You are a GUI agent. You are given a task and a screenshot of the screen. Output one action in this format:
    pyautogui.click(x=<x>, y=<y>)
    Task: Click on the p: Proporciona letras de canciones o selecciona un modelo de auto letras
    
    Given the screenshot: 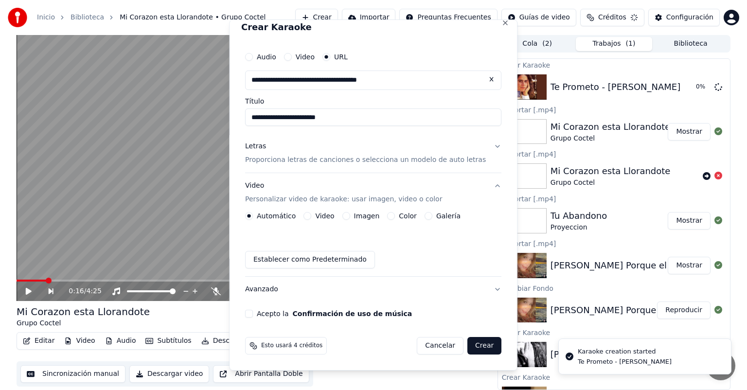 What is the action you would take?
    pyautogui.click(x=365, y=160)
    